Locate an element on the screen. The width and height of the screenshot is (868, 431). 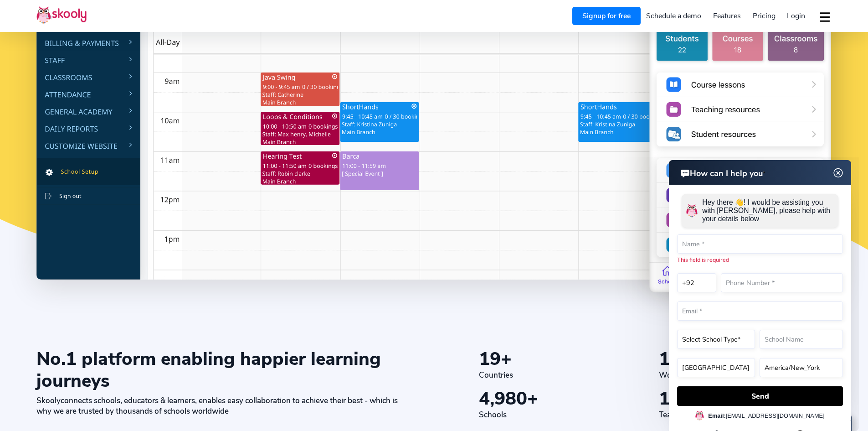
span: Login is located at coordinates (796, 16).